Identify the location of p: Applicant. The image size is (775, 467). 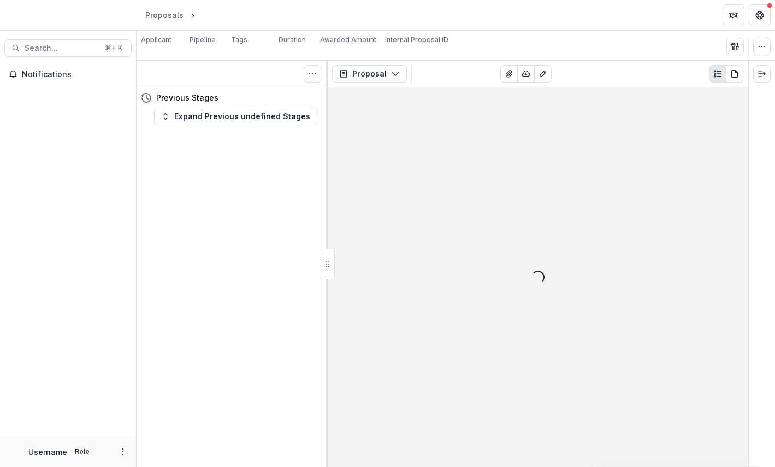
(156, 40).